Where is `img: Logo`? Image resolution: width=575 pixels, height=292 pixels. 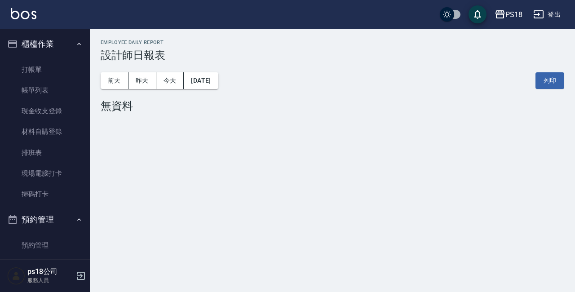
img: Logo is located at coordinates (23, 13).